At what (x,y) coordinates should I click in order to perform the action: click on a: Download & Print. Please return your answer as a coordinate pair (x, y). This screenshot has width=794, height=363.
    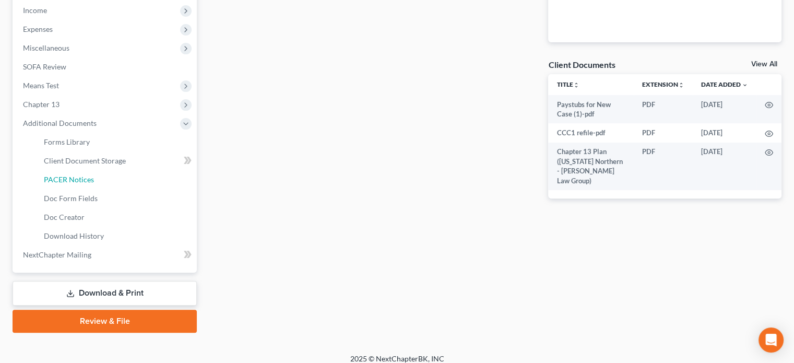
    Looking at the image, I should click on (104, 293).